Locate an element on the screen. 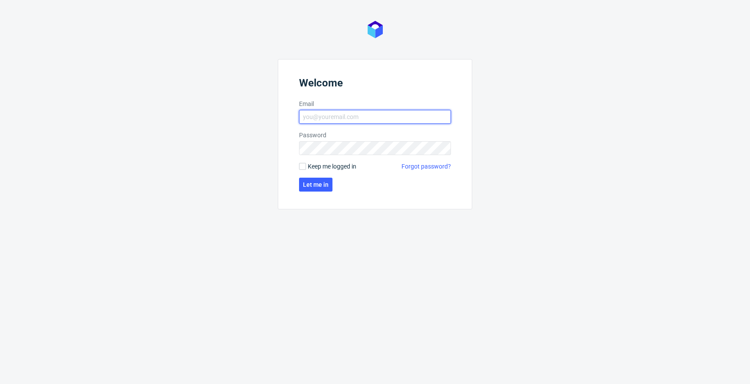  label: Password is located at coordinates (375, 135).